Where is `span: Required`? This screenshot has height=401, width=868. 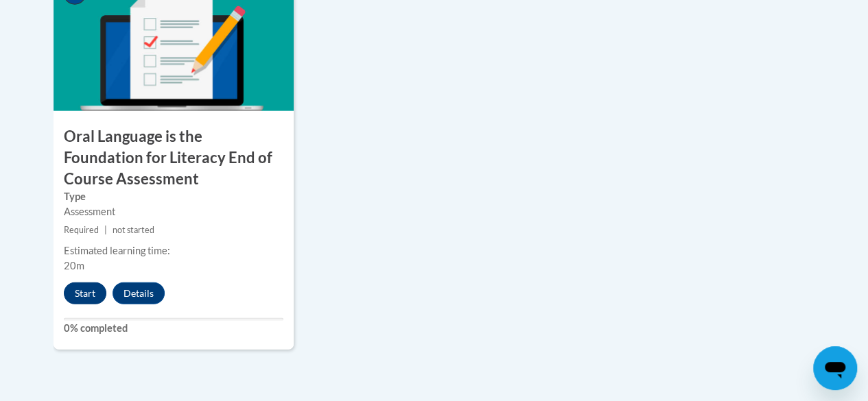
span: Required is located at coordinates (81, 230).